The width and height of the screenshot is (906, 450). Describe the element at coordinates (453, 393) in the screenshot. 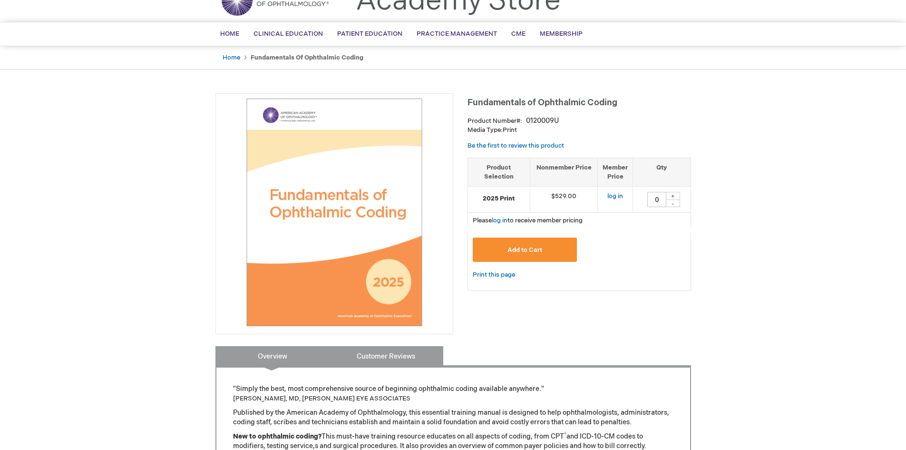

I see `p: "Simply the best, most comprehensive source of beginning ophthalmic coding available anywhere."` at that location.